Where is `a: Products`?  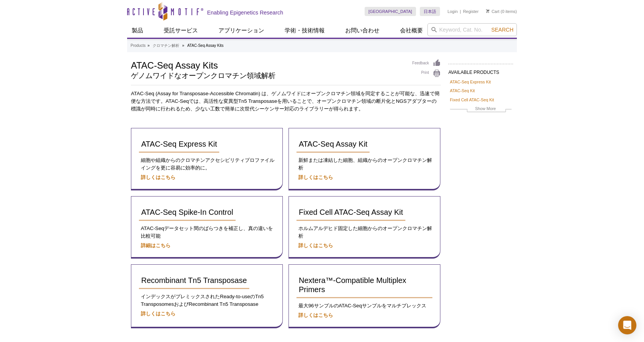
a: Products is located at coordinates (138, 46).